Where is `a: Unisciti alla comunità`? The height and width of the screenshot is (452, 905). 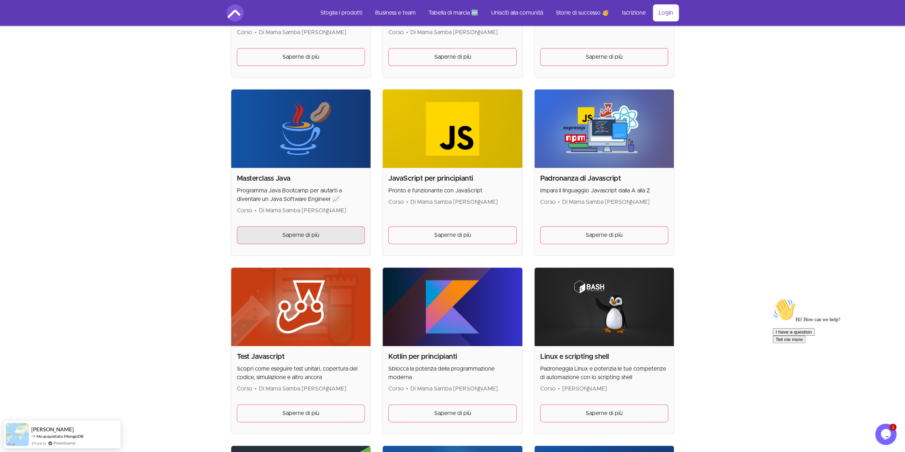
a: Unisciti alla comunità is located at coordinates (517, 13).